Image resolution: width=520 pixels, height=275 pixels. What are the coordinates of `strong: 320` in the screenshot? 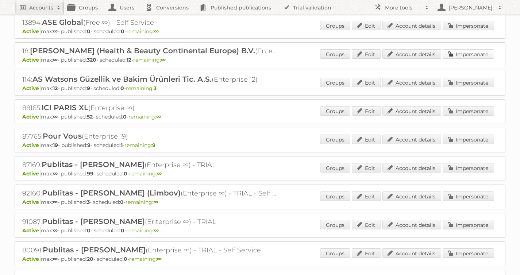 It's located at (92, 60).